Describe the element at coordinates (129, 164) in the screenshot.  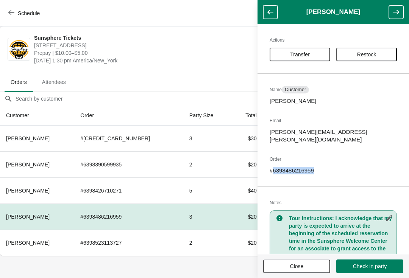
I see `td: # 6398390599935` at that location.